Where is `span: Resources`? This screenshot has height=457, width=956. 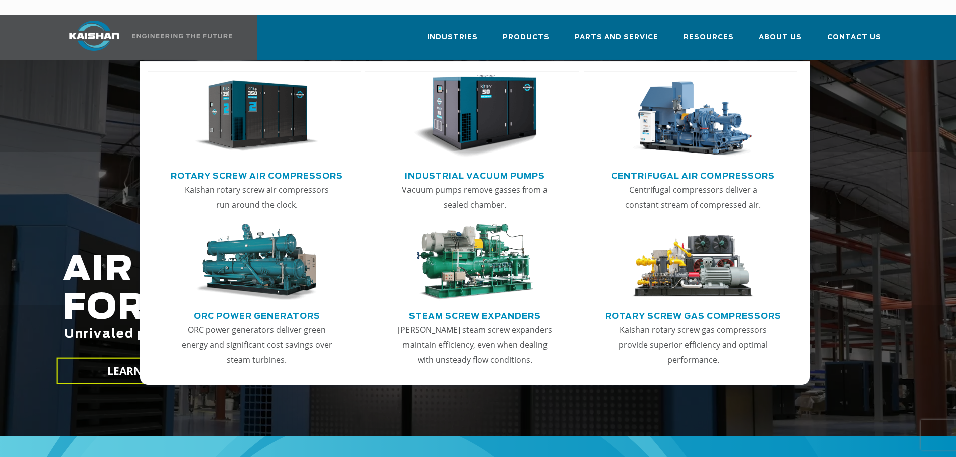 span: Resources is located at coordinates (708, 37).